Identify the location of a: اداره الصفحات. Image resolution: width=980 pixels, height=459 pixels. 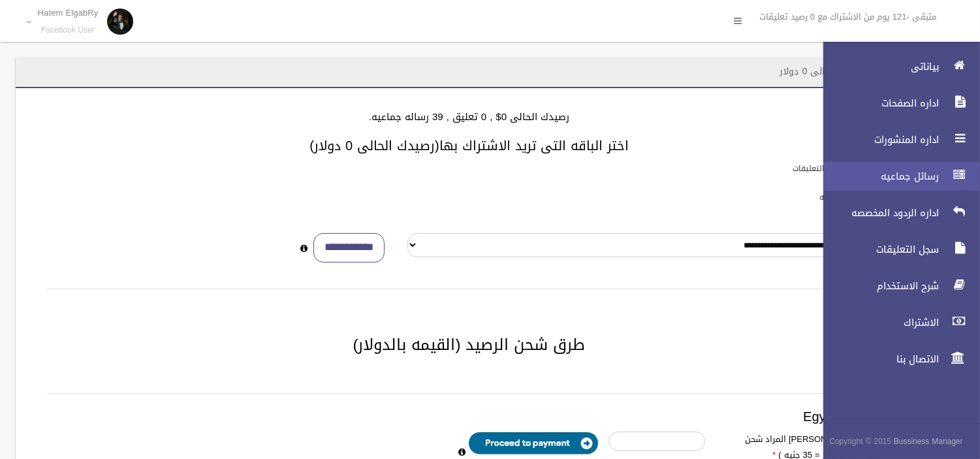
(896, 103).